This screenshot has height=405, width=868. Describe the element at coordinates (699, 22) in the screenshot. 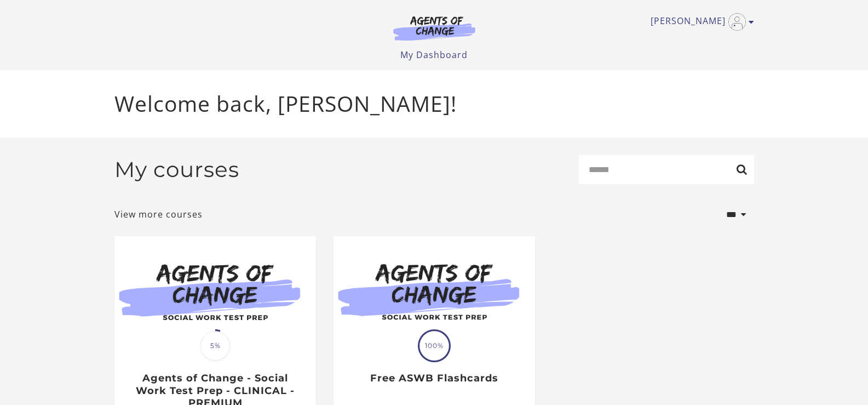

I see `a: Toggle menu` at that location.